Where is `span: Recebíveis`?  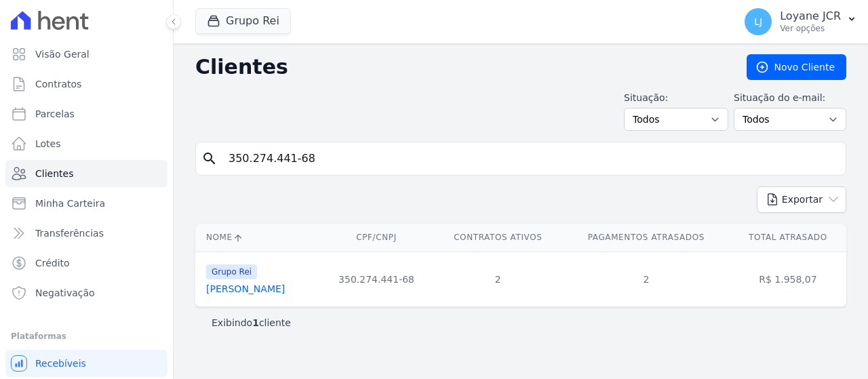 span: Recebíveis is located at coordinates (60, 364).